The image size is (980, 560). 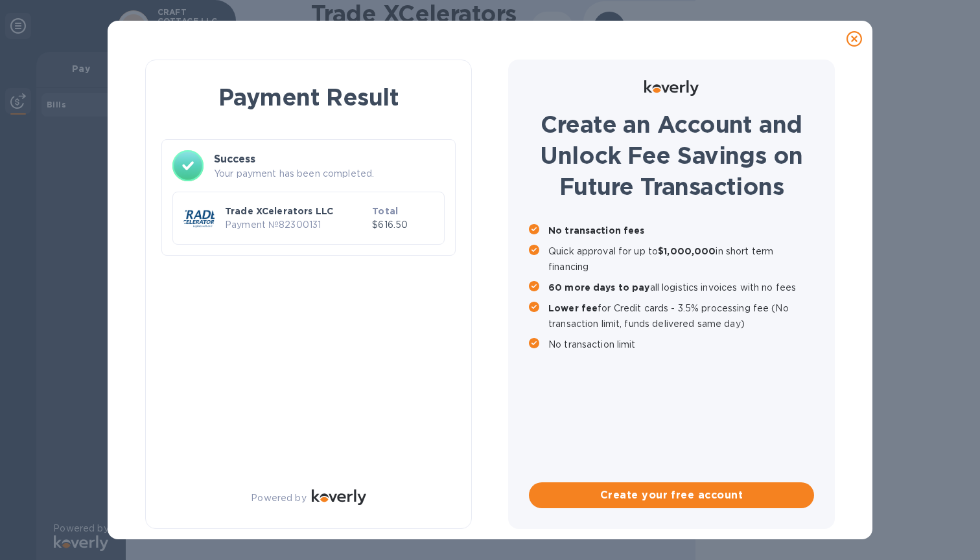 What do you see at coordinates (681, 316) in the screenshot?
I see `p: for Credit cards - 3.5% processing fee (No transaction limit, funds delivered same day)` at bounding box center [681, 316].